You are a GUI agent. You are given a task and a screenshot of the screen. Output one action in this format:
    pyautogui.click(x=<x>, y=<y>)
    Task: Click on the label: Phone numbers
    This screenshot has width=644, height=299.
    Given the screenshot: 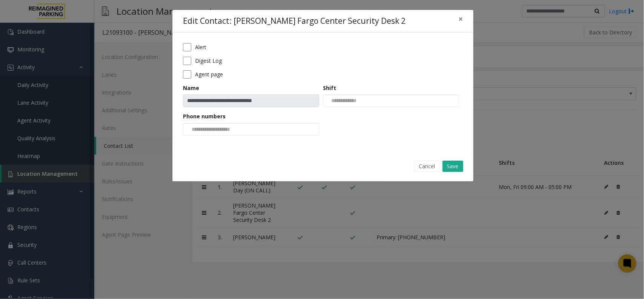 What is the action you would take?
    pyautogui.click(x=204, y=116)
    